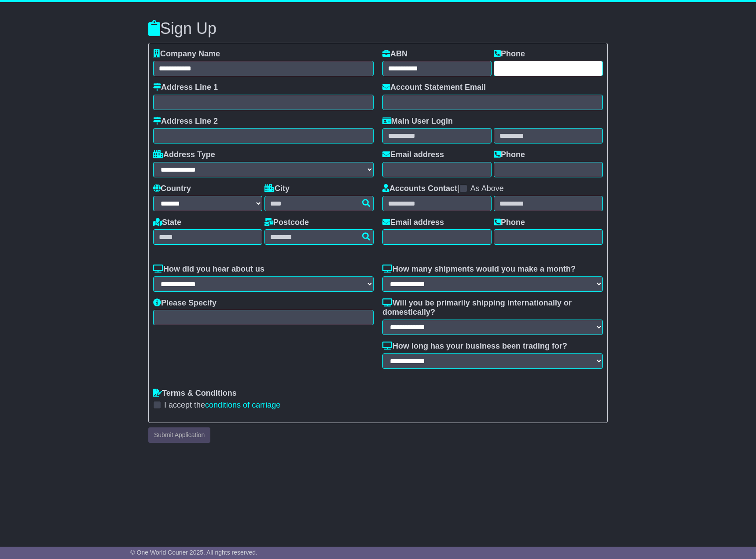  What do you see at coordinates (185, 122) in the screenshot?
I see `label: Address Line 2` at bounding box center [185, 122].